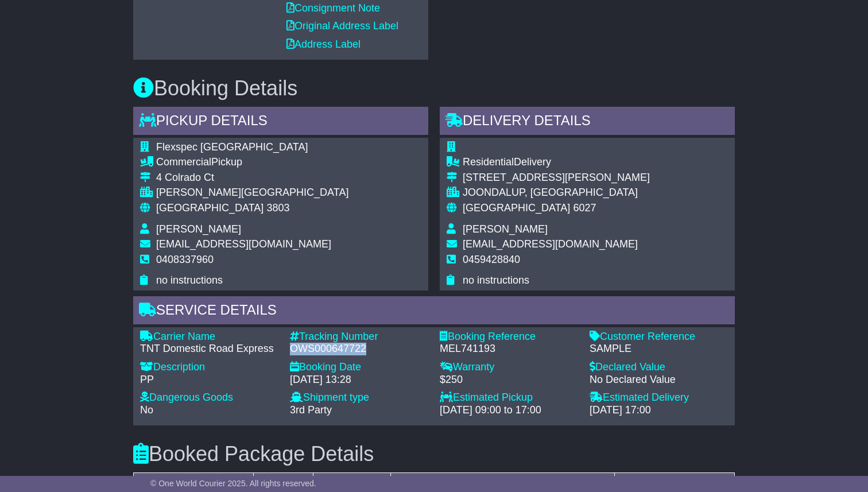 The height and width of the screenshot is (492, 868). What do you see at coordinates (584, 208) in the screenshot?
I see `span: 6027` at bounding box center [584, 208].